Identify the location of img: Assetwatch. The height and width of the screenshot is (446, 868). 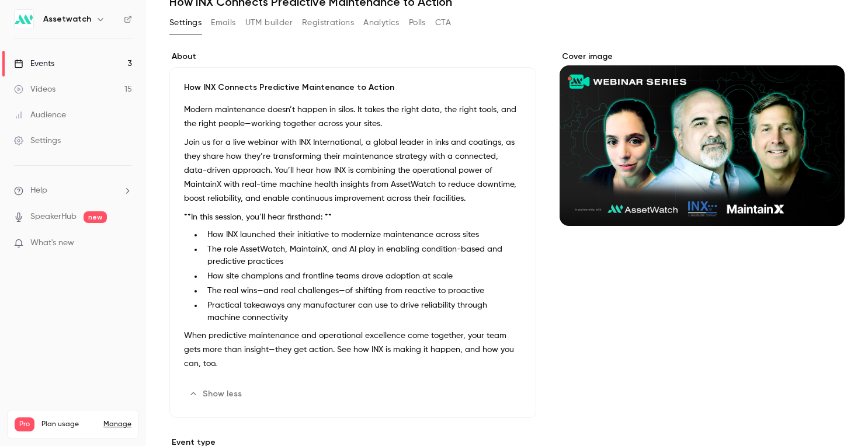
(24, 19).